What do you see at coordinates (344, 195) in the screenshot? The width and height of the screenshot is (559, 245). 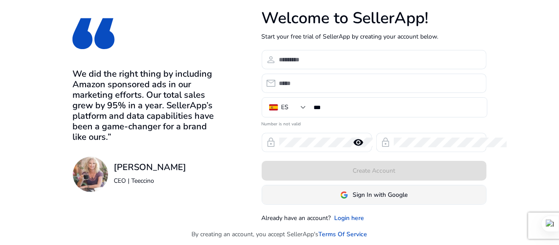 I see `img: google-logo.svg` at bounding box center [344, 195].